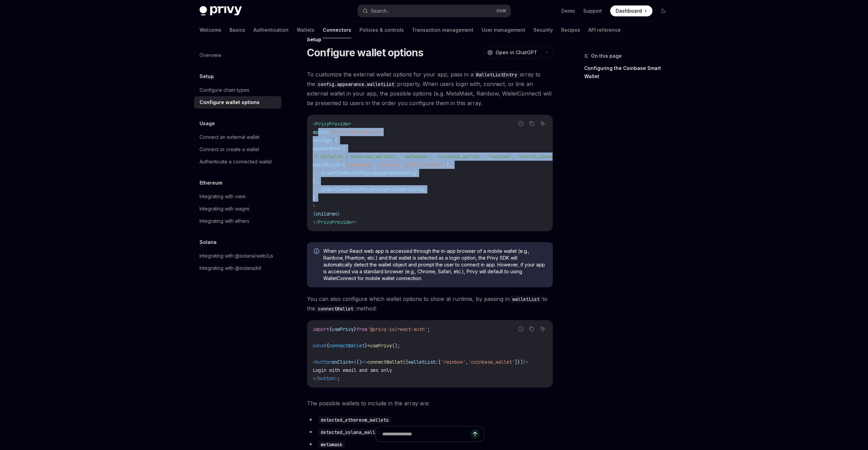 The image size is (868, 450). Describe the element at coordinates (238, 137) in the screenshot. I see `a: Connect an external wallet` at that location.